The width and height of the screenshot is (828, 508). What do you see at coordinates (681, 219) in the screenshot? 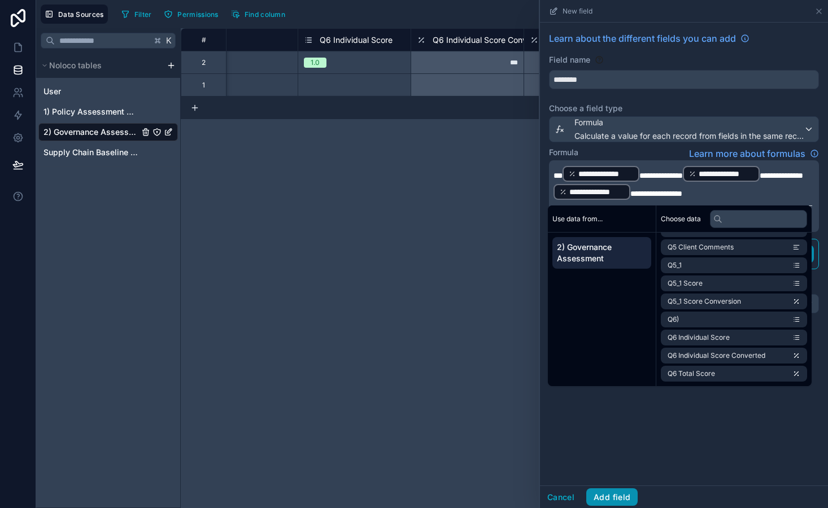
I see `span: Choose data` at bounding box center [681, 219].